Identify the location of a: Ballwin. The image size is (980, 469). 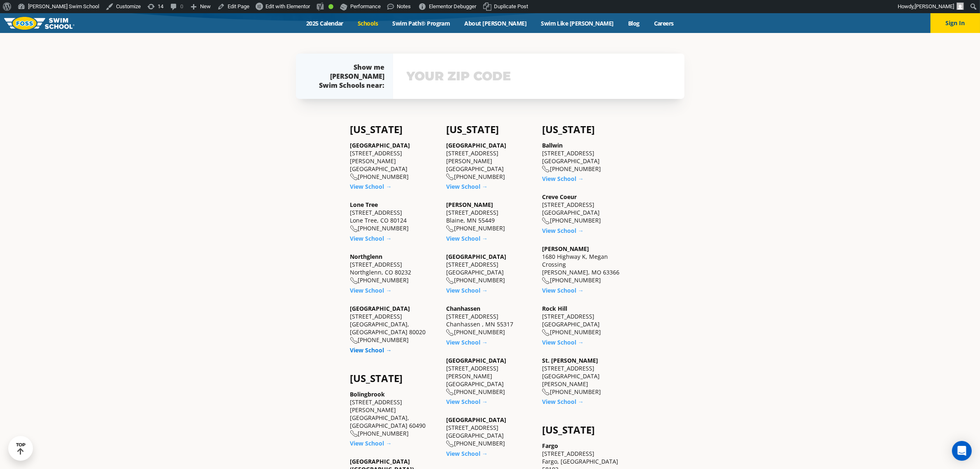
(552, 145).